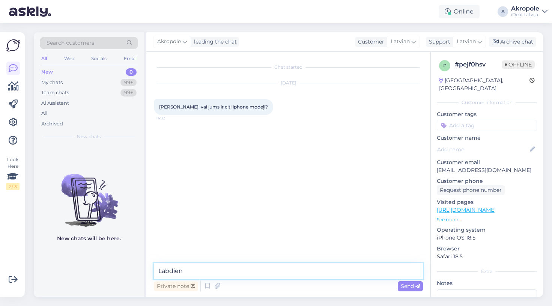 This screenshot has height=306, width=552. What do you see at coordinates (52, 124) in the screenshot?
I see `div: Archived` at bounding box center [52, 124].